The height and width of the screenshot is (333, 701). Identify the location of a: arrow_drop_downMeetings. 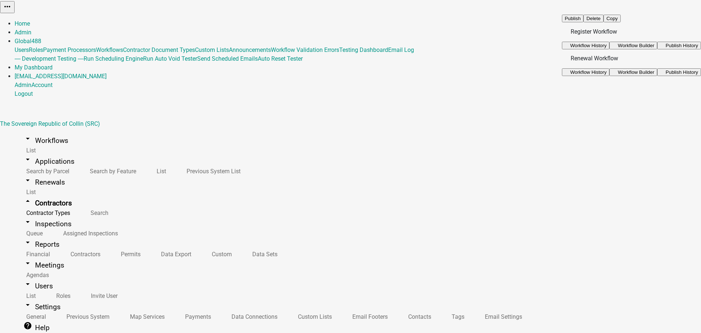
(44, 265).